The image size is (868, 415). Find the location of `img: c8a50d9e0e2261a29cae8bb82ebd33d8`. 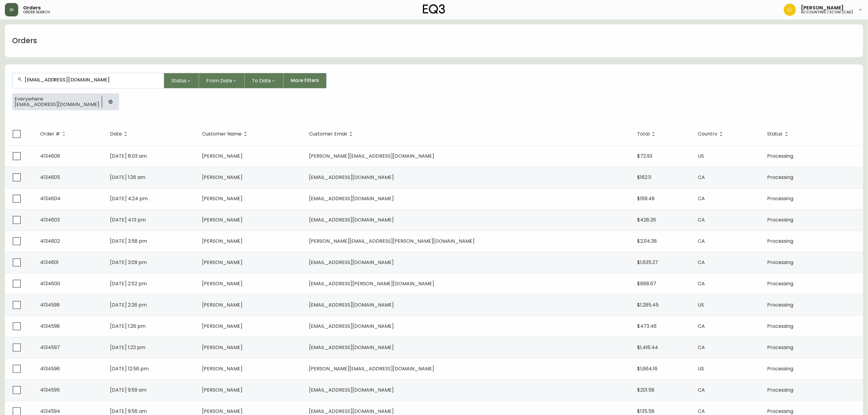

img: c8a50d9e0e2261a29cae8bb82ebd33d8 is located at coordinates (790, 10).